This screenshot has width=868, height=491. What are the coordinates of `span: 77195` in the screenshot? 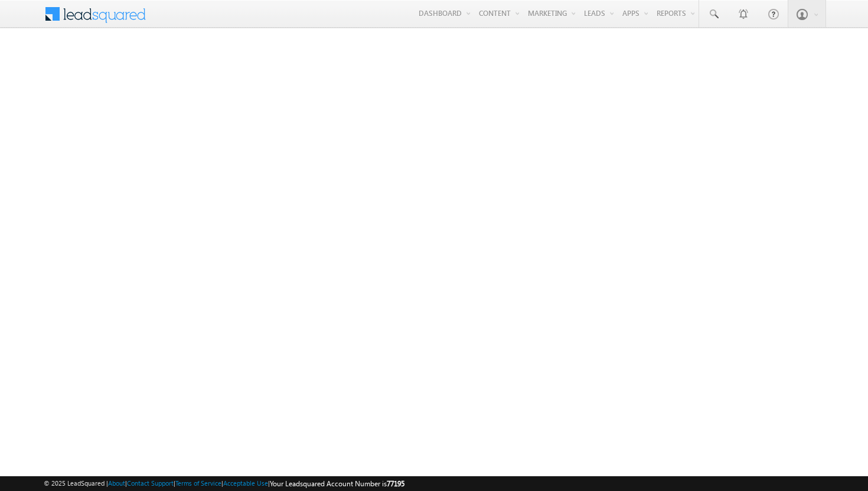 It's located at (396, 484).